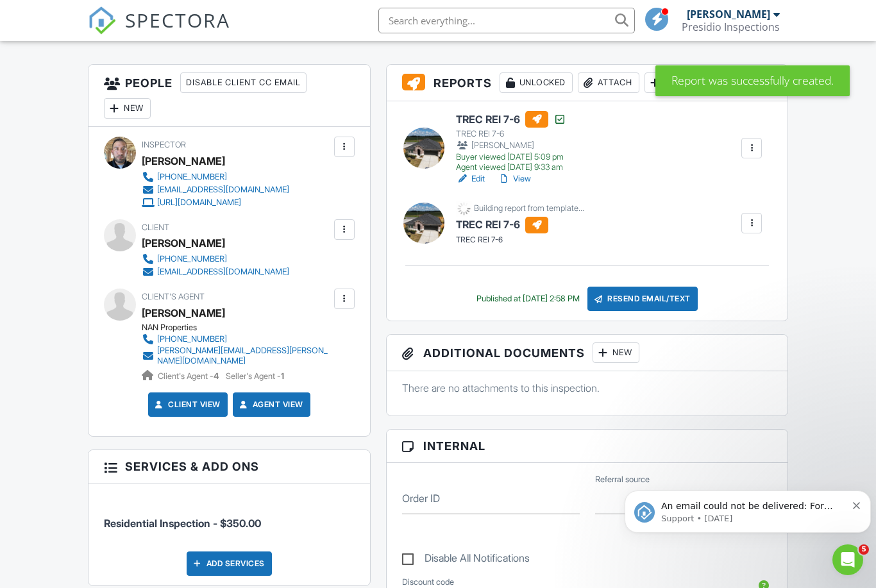 This screenshot has width=876, height=588. Describe the element at coordinates (229, 96) in the screenshot. I see `h3: People` at that location.